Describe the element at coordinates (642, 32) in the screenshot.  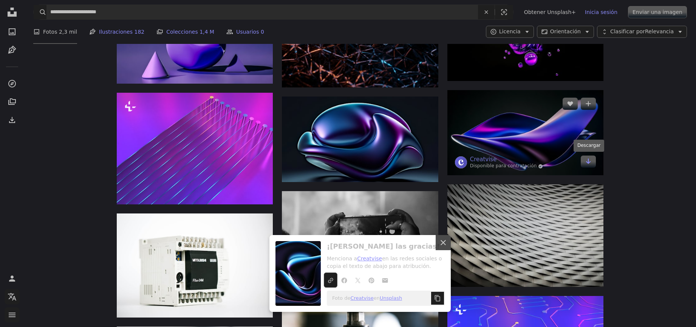
I see `button: Clasificar porRelevancia` at that location.